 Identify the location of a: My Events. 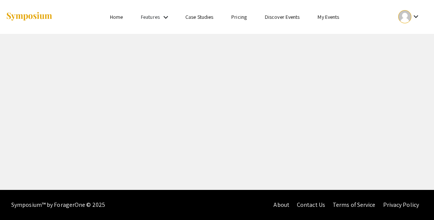
(328, 17).